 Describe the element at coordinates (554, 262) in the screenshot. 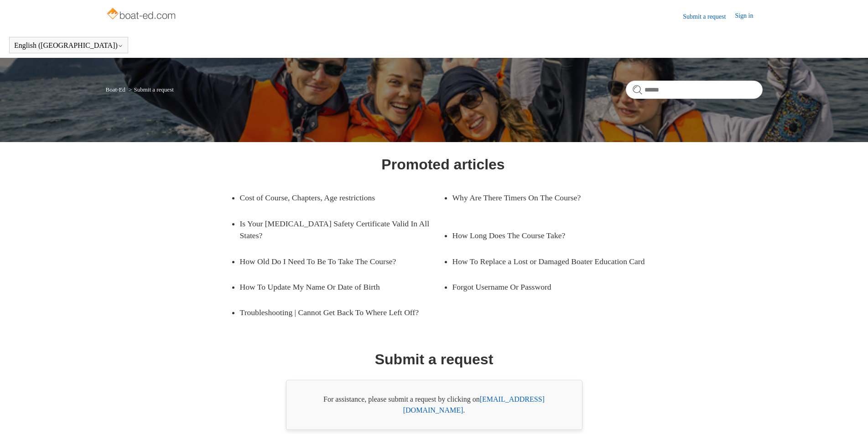

I see `a: How To Replace a Lost or Damaged Boater Education Card` at that location.